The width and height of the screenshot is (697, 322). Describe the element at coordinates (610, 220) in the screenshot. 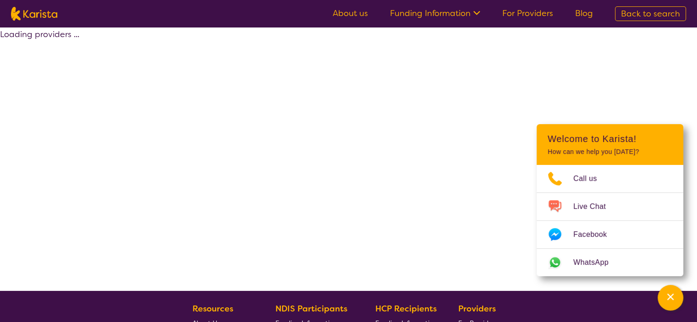

I see `ul: Choose channel` at that location.